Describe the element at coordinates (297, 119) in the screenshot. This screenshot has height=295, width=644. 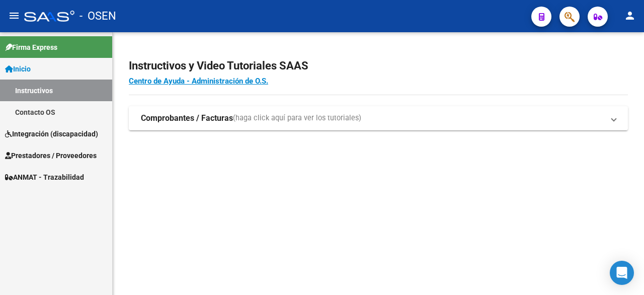
I see `span: (haga click aquí para ver los tutoriales)` at that location.